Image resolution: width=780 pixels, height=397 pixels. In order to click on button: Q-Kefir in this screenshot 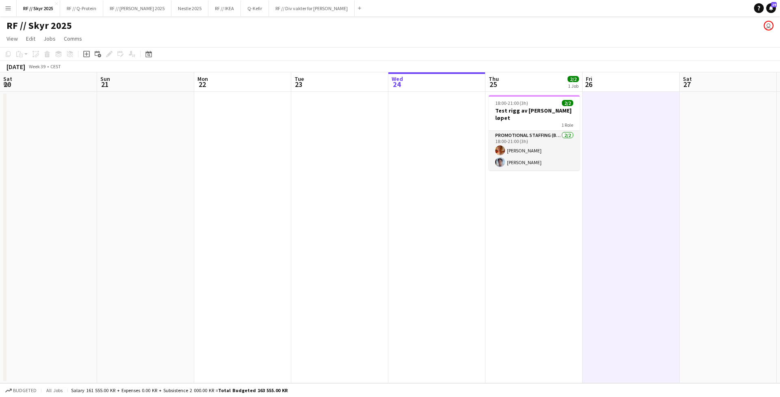, I will do `click(255, 8)`.